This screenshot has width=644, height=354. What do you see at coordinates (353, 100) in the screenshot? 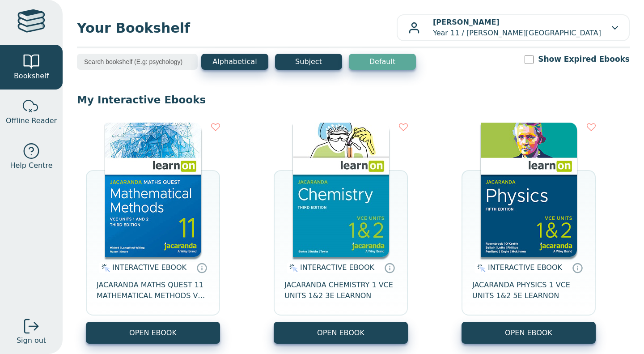
I see `p: My Interactive Ebooks` at bounding box center [353, 100].